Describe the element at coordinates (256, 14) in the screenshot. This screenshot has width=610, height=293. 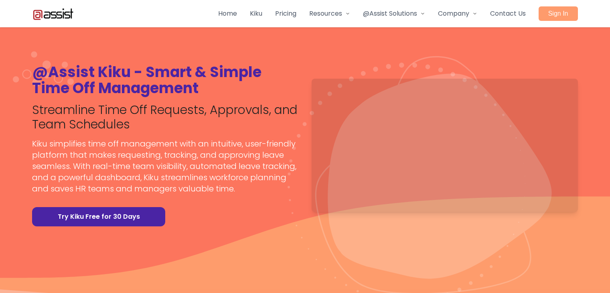
I see `a: Kiku` at that location.